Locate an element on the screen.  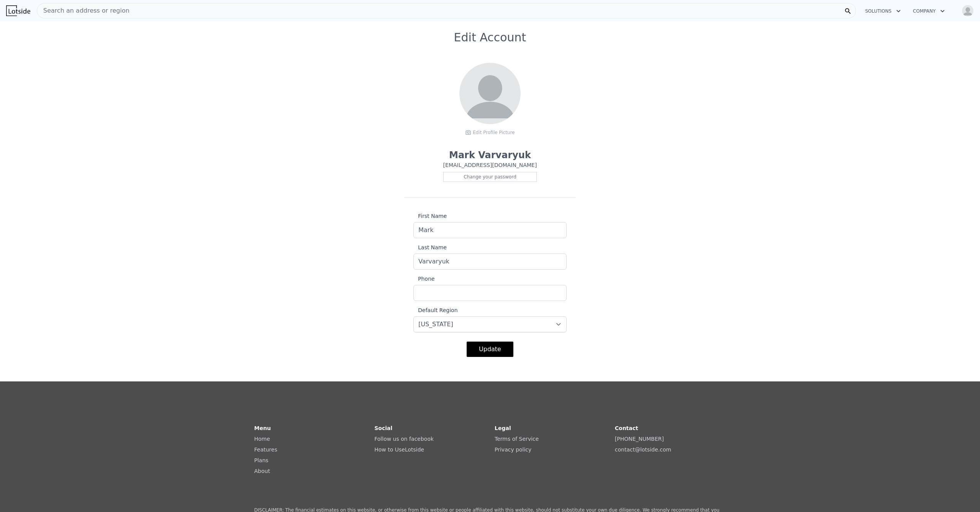
img: avatar is located at coordinates (968, 10).